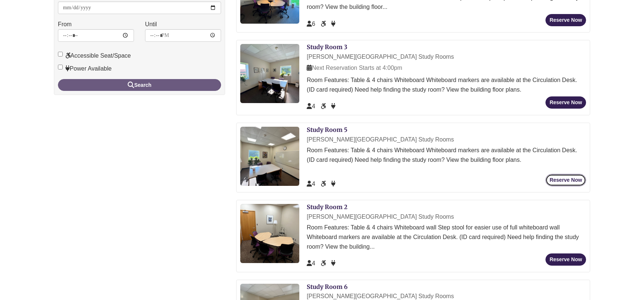  Describe the element at coordinates (65, 25) in the screenshot. I see `label: From` at that location.